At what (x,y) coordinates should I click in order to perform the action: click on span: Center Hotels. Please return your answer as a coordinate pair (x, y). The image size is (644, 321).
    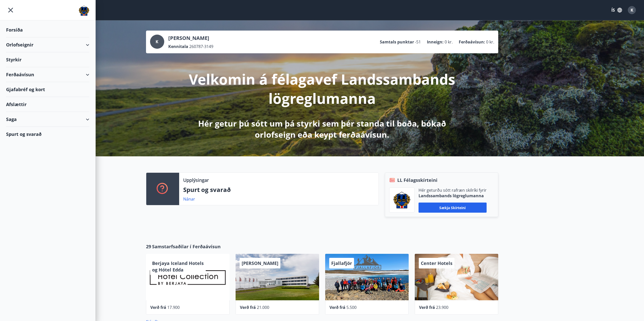
    Looking at the image, I should click on (436, 264).